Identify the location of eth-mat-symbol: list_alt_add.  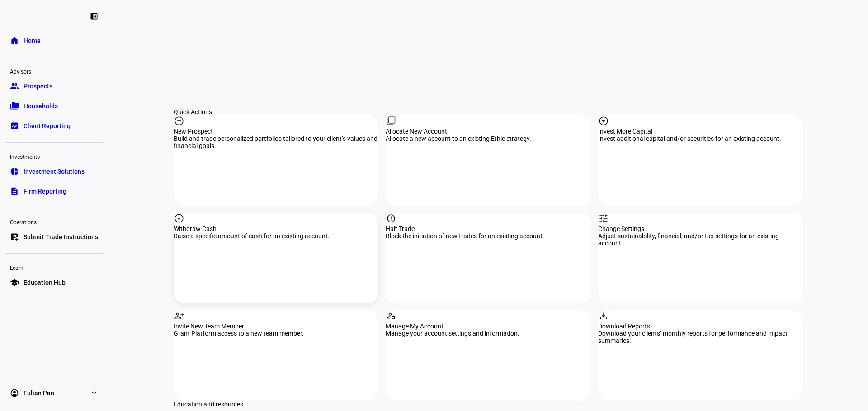
(14, 237).